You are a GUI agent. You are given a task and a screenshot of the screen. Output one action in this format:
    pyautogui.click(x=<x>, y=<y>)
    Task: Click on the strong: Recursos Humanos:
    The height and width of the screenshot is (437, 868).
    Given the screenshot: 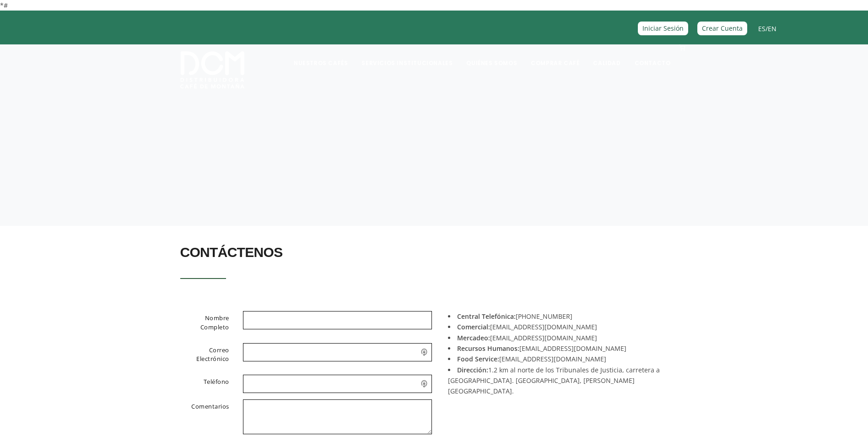 What is the action you would take?
    pyautogui.click(x=488, y=348)
    